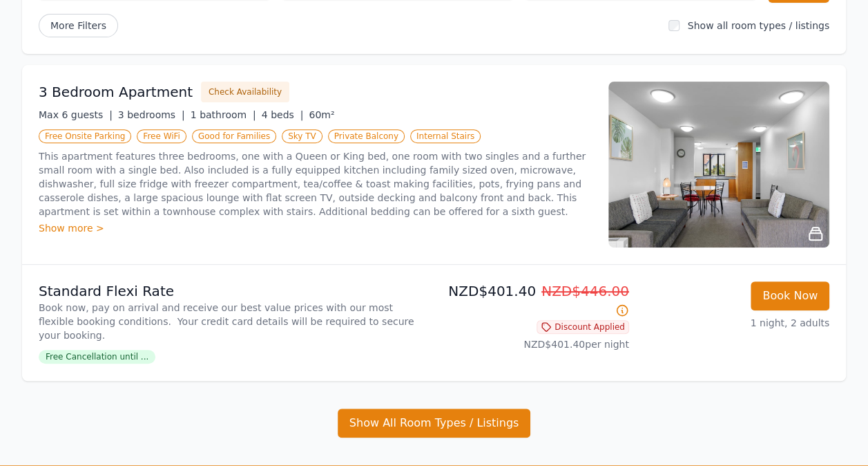  What do you see at coordinates (790, 296) in the screenshot?
I see `button: Book Now` at bounding box center [790, 296].